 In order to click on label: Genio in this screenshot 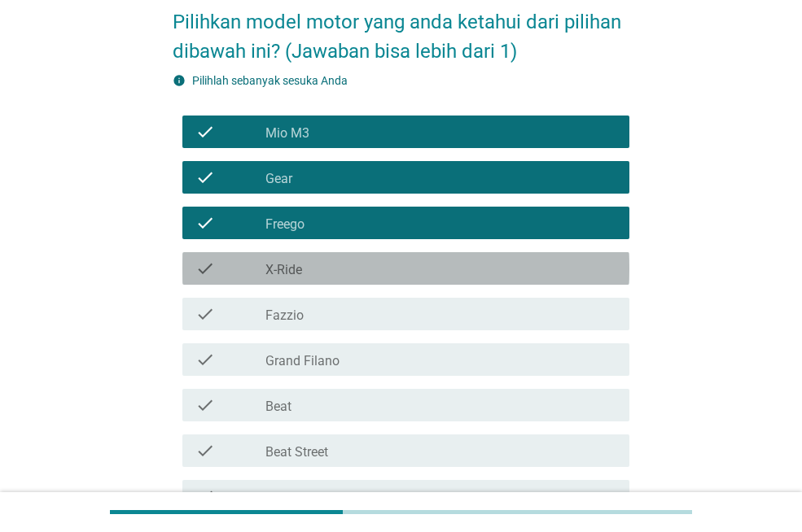, I will do `click(282, 498)`.